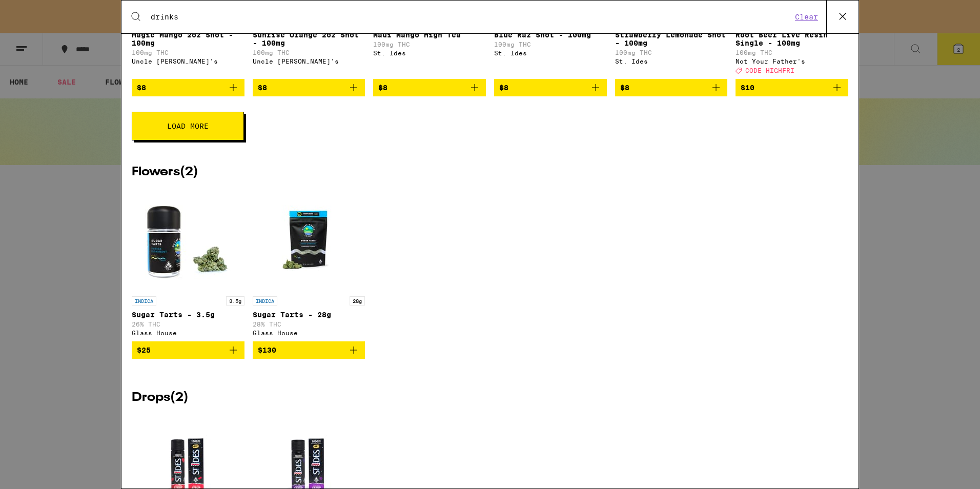 This screenshot has width=980, height=489. I want to click on span: $10, so click(747, 87).